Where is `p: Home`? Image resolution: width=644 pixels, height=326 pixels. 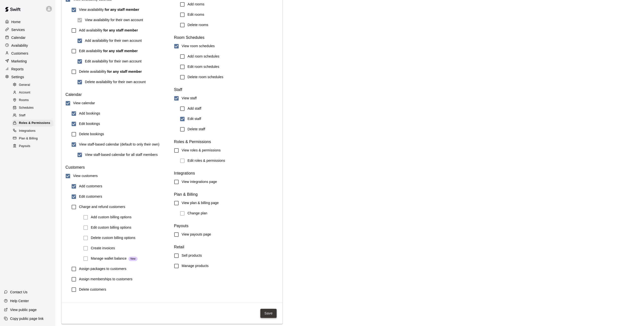
p: Home is located at coordinates (16, 22).